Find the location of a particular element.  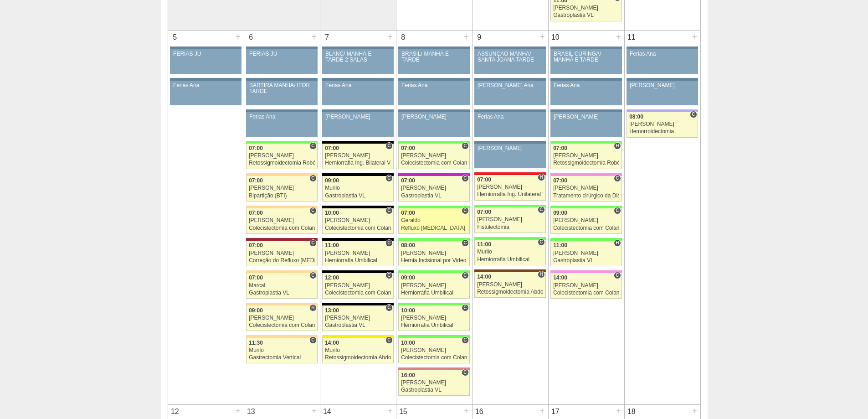

div: Key: Assunção is located at coordinates (510, 174).